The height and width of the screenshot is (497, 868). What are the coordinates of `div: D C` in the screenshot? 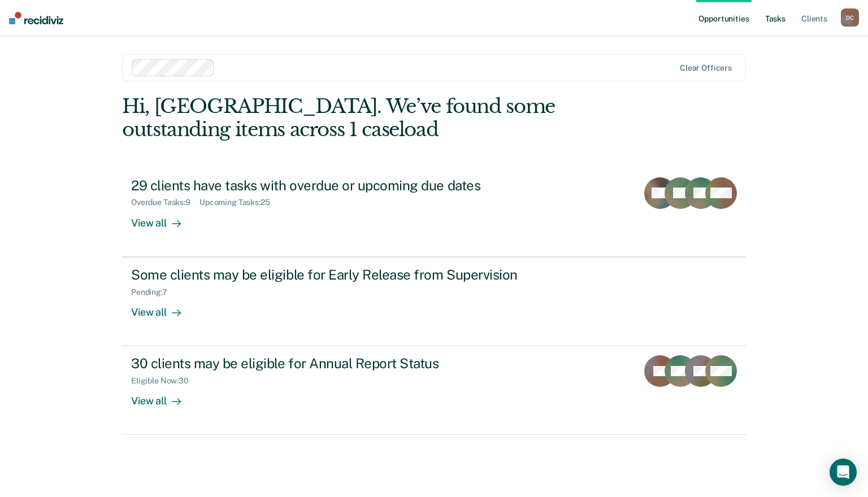 It's located at (850, 18).